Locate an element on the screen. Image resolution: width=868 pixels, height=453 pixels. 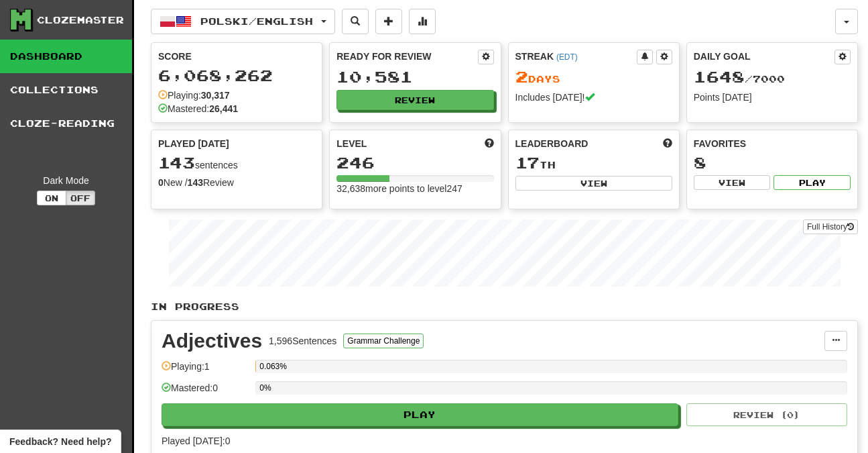
div: Favorites is located at coordinates (772, 144).